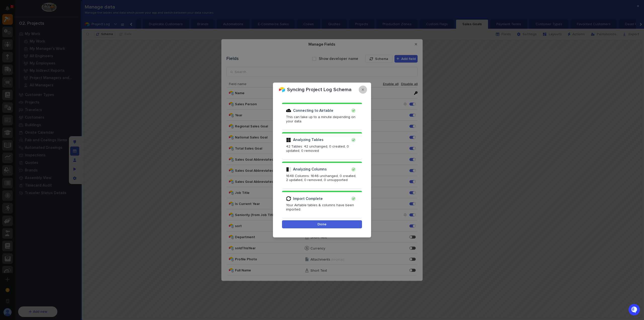  What do you see at coordinates (48, 24) in the screenshot?
I see `p: Welcome 👋` at bounding box center [48, 24].